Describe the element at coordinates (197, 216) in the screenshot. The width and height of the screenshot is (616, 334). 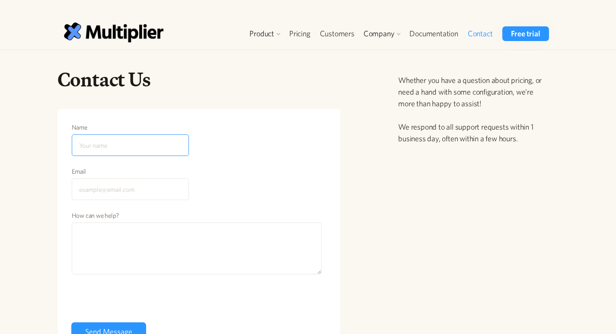
I see `label: How can we help?` at that location.